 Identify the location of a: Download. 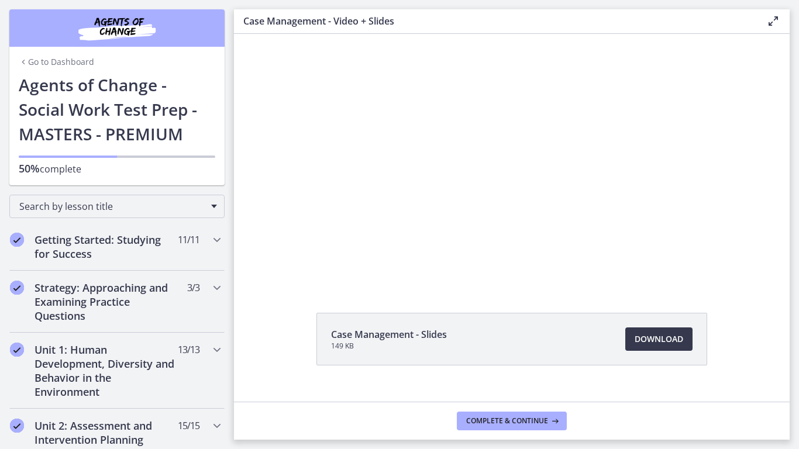
(659, 339).